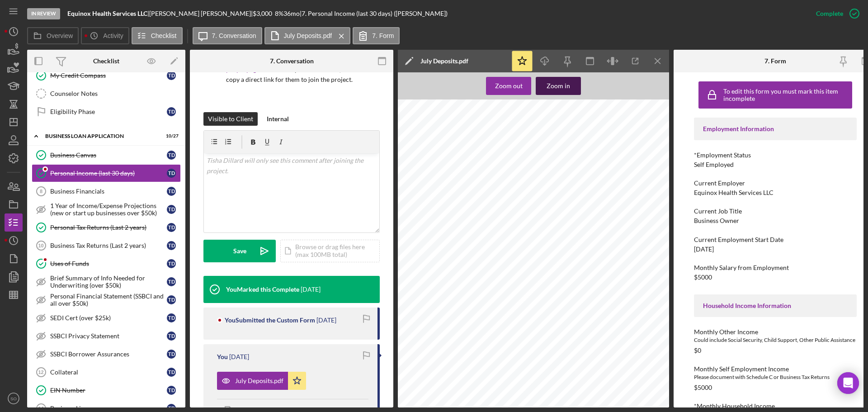  Describe the element at coordinates (105, 36) in the screenshot. I see `button: Activity` at that location.